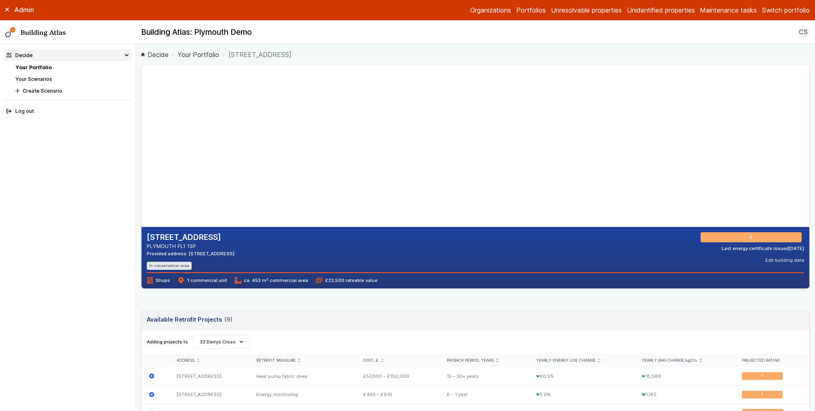 The height and width of the screenshot is (411, 815). What do you see at coordinates (19, 55) in the screenshot?
I see `div: Decide` at bounding box center [19, 55].